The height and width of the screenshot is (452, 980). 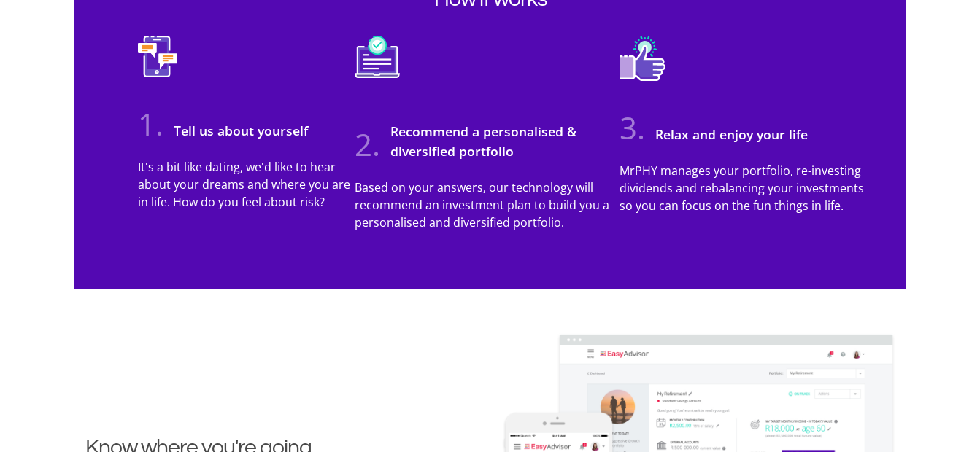 I want to click on img: 2-portfolio.svg, so click(x=378, y=68).